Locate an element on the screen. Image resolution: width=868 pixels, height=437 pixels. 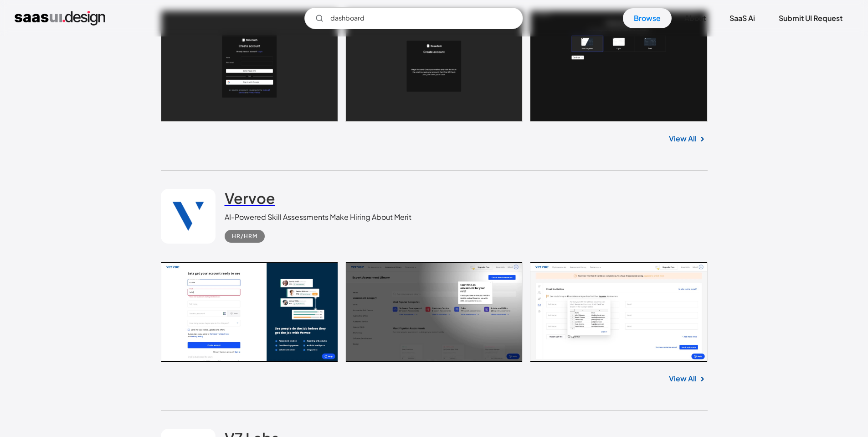
a: SaaS Ai is located at coordinates (742, 18).